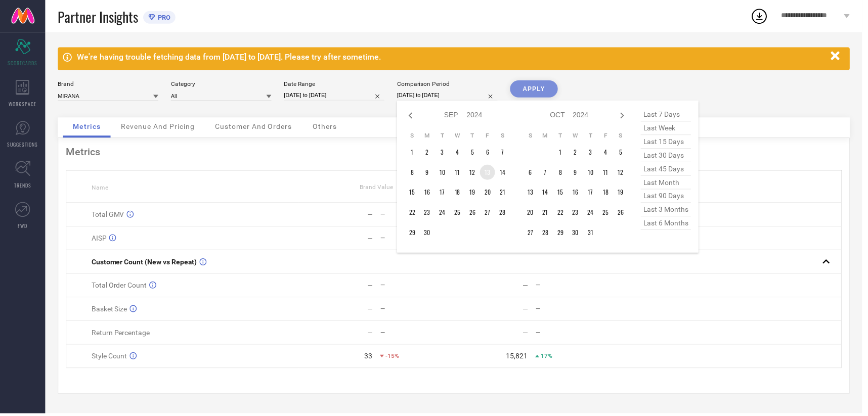 The image size is (868, 416). I want to click on td: Thu Sep 12 2024, so click(476, 173).